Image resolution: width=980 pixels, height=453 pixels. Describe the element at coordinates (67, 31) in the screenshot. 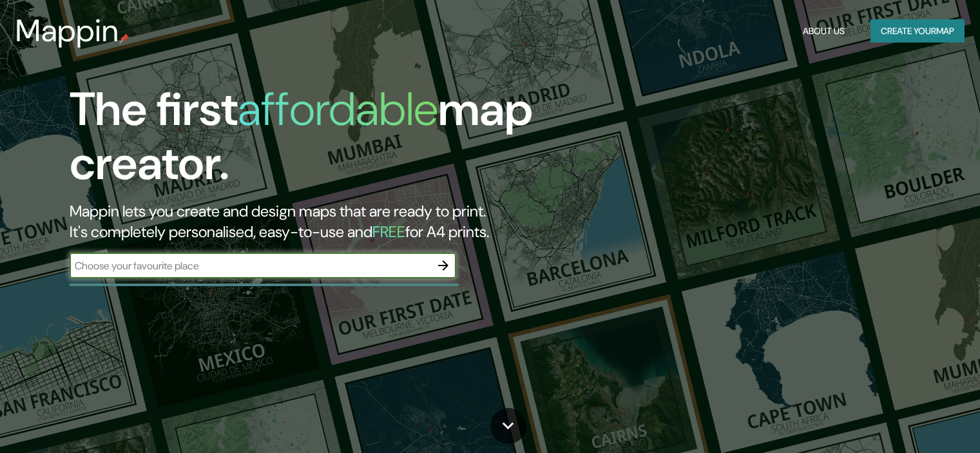

I see `h3: Mappin` at that location.